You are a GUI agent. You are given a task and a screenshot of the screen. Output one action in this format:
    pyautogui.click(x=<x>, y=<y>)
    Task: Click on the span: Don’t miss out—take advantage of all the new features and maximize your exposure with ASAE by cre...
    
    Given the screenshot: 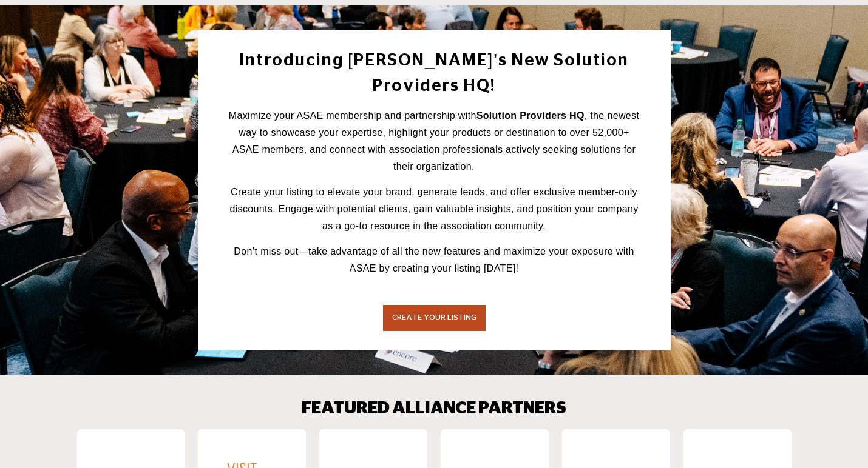 What is the action you would take?
    pyautogui.click(x=433, y=259)
    